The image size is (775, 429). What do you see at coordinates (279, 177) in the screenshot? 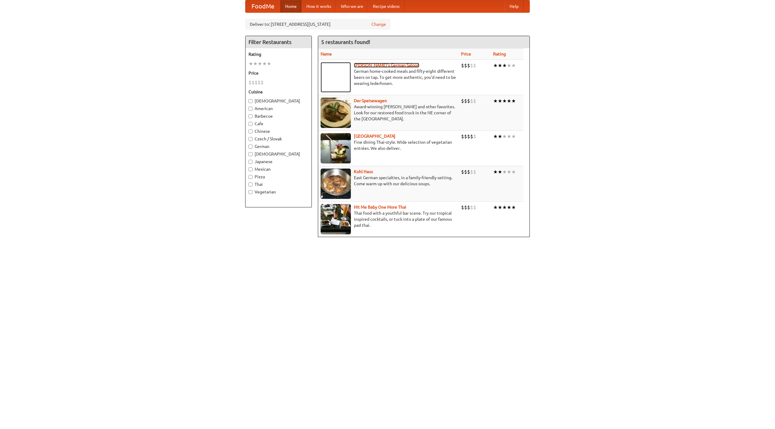
I see `label: Pizza` at bounding box center [279, 177].